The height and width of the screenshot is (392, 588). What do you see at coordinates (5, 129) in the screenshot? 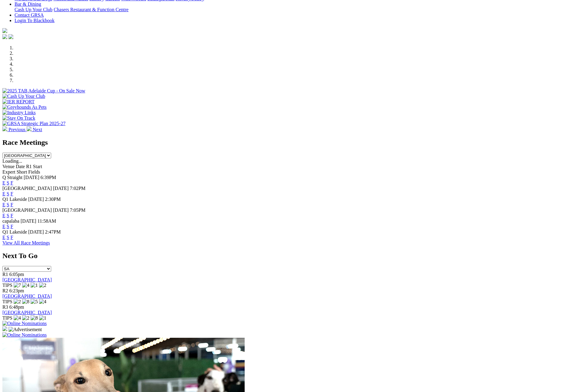
I see `img: chevron-left-pager-white.svg` at bounding box center [5, 129].